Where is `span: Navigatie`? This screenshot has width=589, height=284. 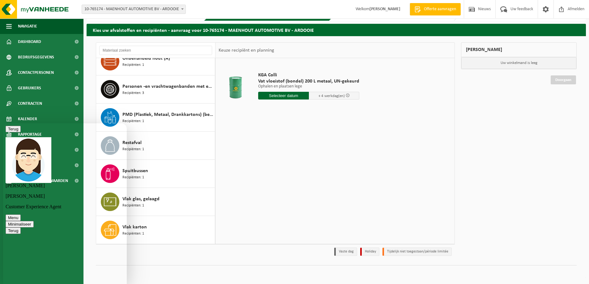
span: Navigatie is located at coordinates (27, 26).